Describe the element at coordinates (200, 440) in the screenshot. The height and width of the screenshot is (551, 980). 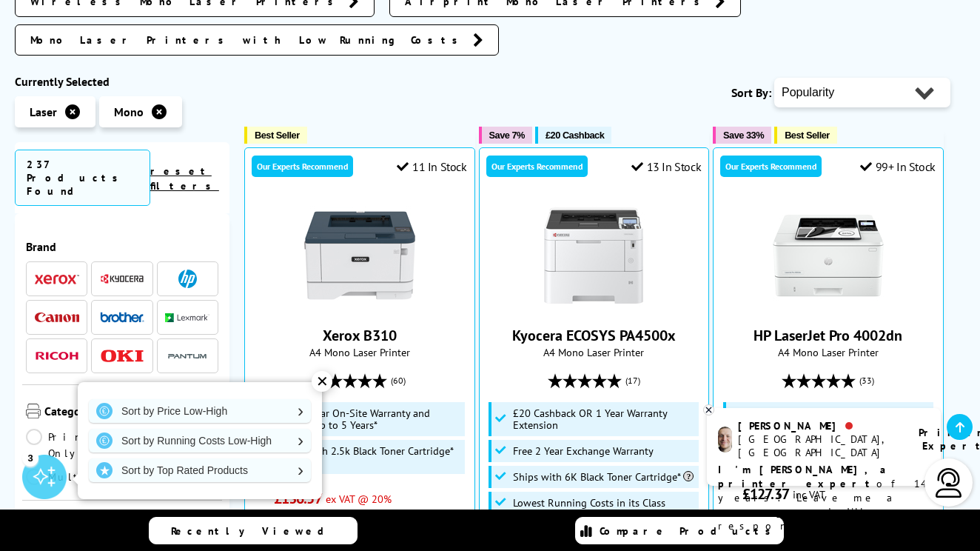
I see `a: Sort by Running Costs Low-High` at that location.